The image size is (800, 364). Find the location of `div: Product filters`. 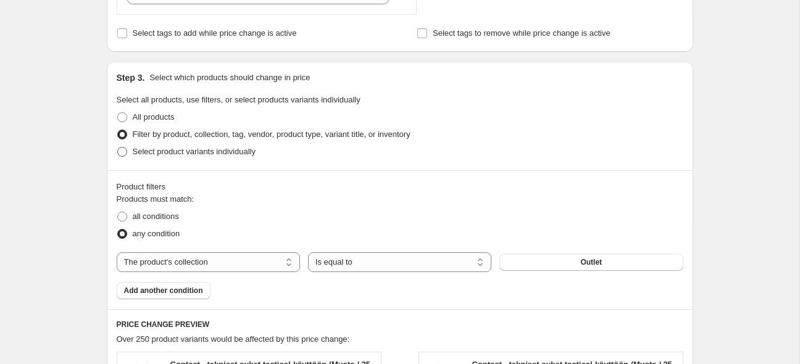

div: Product filters is located at coordinates (400, 187).